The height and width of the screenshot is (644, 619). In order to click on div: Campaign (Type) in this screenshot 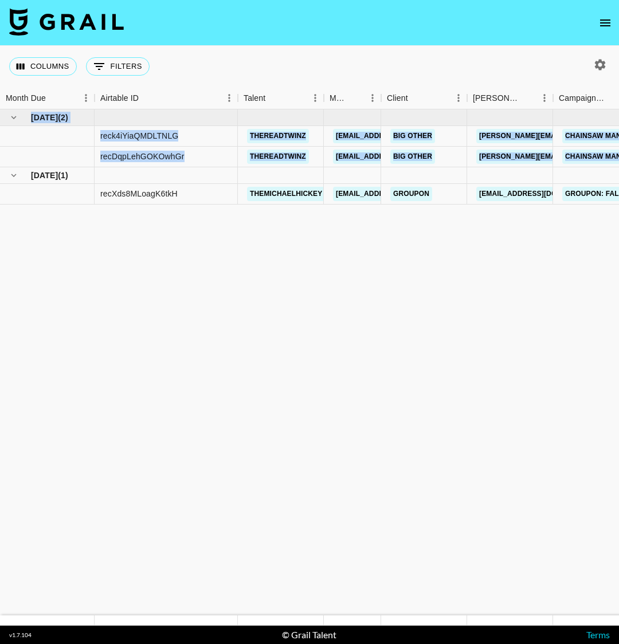, I will do `click(582, 98)`.